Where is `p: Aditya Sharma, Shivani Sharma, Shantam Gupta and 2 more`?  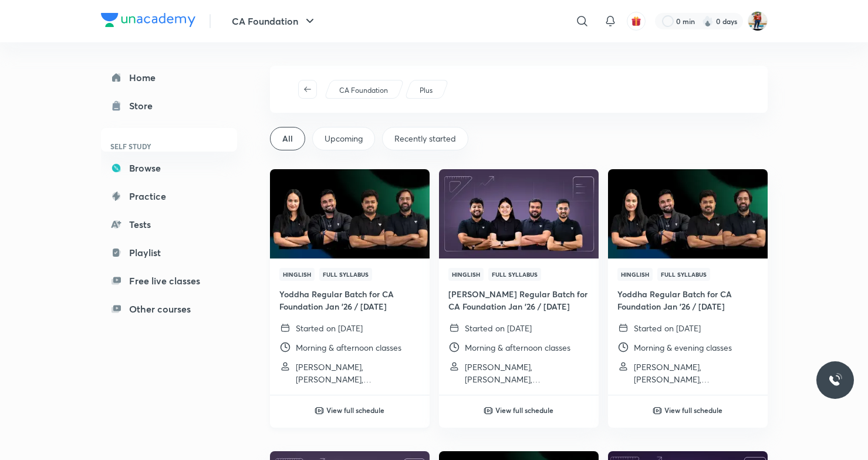
p: Aditya Sharma, Shivani Sharma, Shantam Gupta and 2 more is located at coordinates (358, 373).